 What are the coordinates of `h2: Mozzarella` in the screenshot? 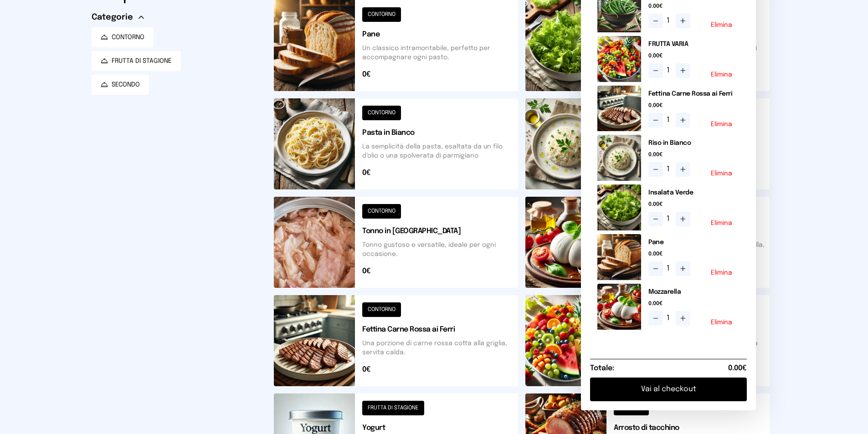 It's located at (694, 292).